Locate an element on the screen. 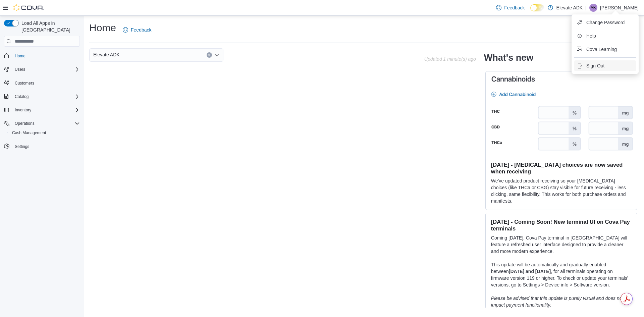 This screenshot has height=317, width=644. h2: What's new is located at coordinates (509, 58).